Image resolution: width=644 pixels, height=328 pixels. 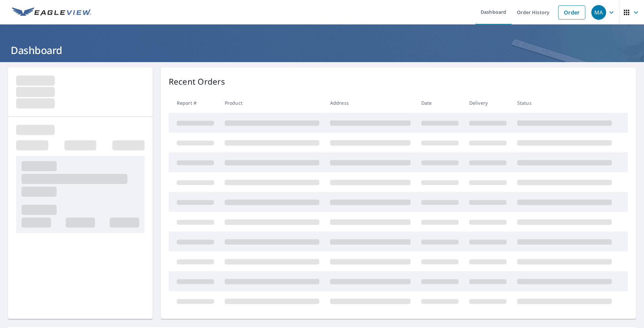 What do you see at coordinates (272, 103) in the screenshot?
I see `th: Product` at bounding box center [272, 103].